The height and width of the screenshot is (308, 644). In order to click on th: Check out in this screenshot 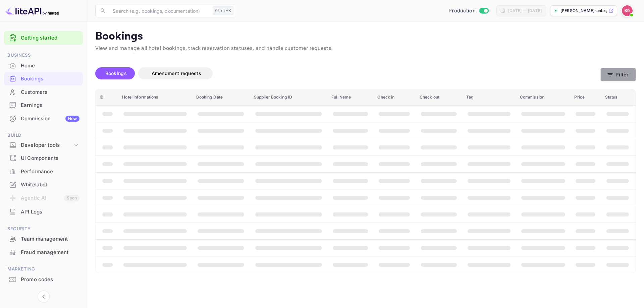, I will do `click(439, 97)`.